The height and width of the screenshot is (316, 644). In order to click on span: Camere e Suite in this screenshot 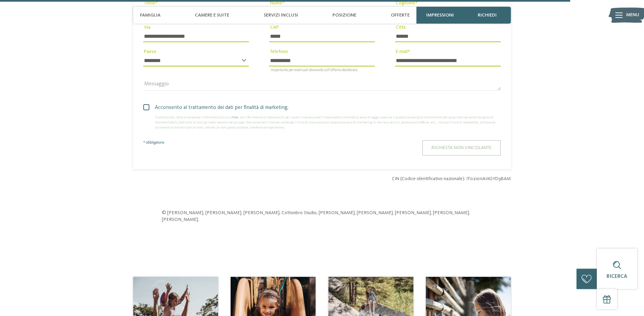, I will do `click(212, 15)`.